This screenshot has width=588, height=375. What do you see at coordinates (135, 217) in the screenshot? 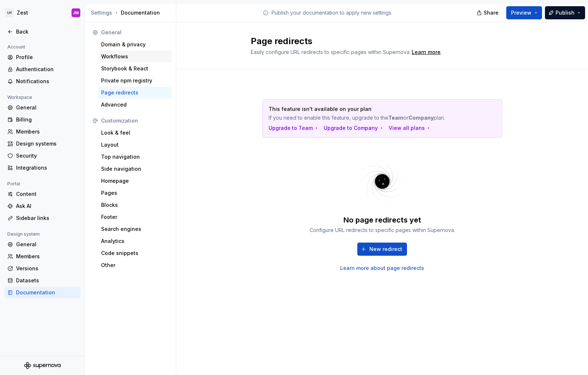
I see `a: Footer` at bounding box center [135, 217].